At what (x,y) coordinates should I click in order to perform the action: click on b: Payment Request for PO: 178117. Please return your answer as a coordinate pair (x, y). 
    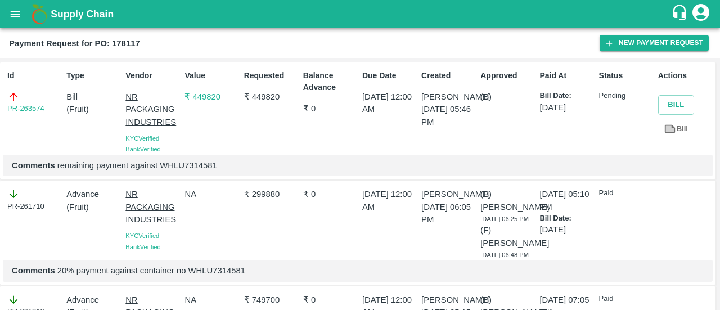
    Looking at the image, I should click on (74, 43).